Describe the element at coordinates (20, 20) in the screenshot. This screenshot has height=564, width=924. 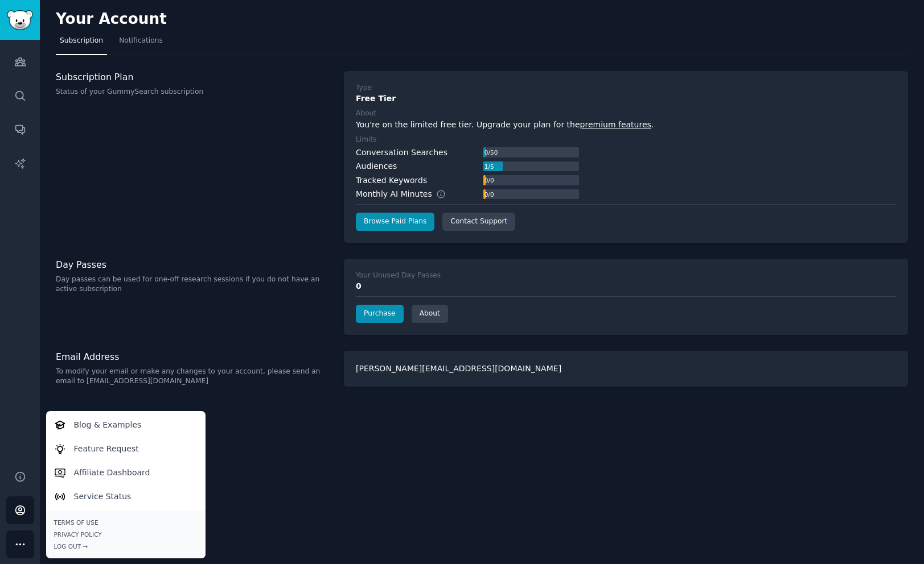
I see `img: GummySearch logo` at that location.